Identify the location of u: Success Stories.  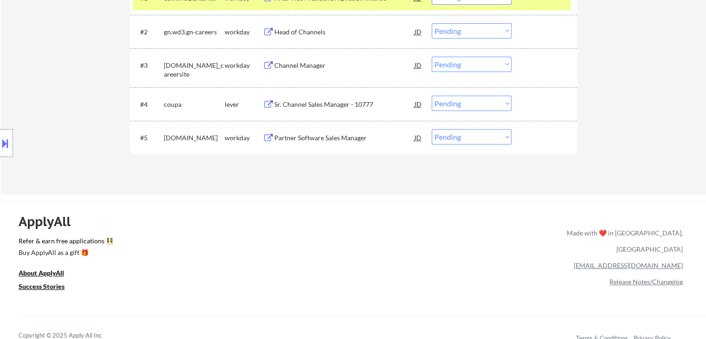
(41, 286).